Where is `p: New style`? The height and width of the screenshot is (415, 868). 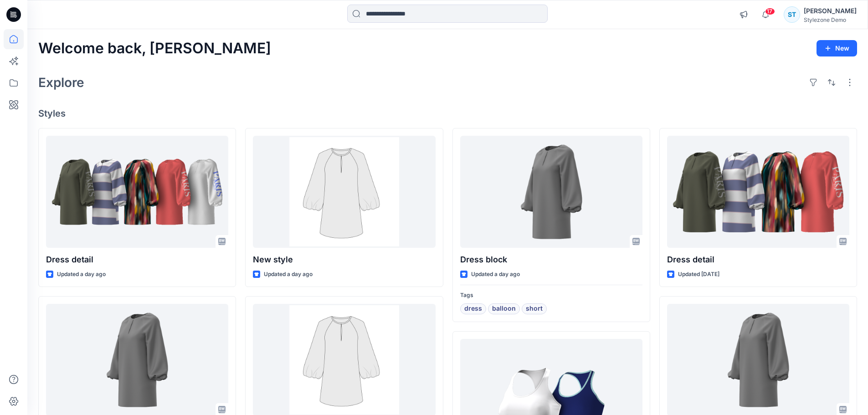 p: New style is located at coordinates (344, 259).